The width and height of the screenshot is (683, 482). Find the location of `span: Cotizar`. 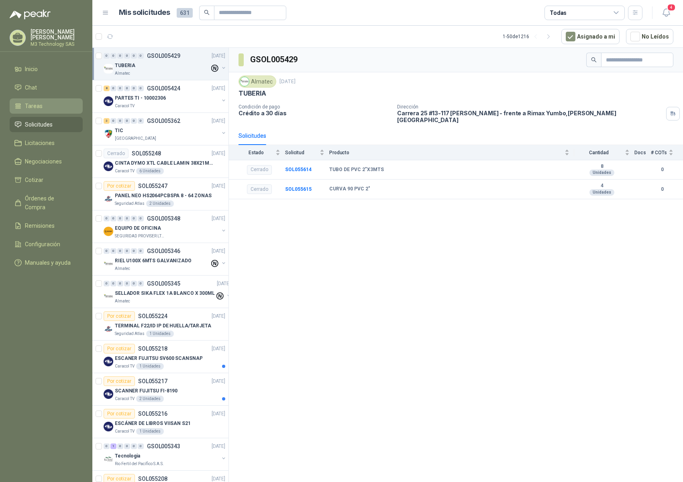

span: Cotizar is located at coordinates (34, 180).